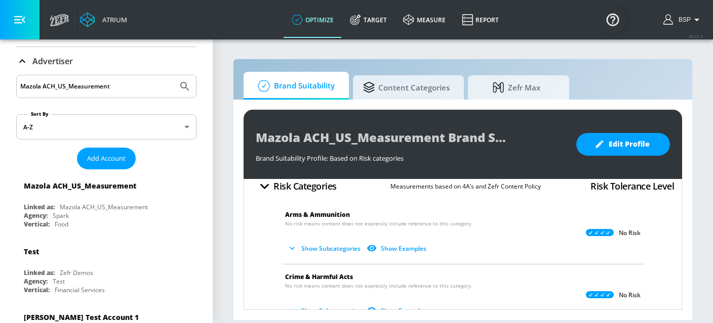  Describe the element at coordinates (112, 20) in the screenshot. I see `div: Atrium` at that location.